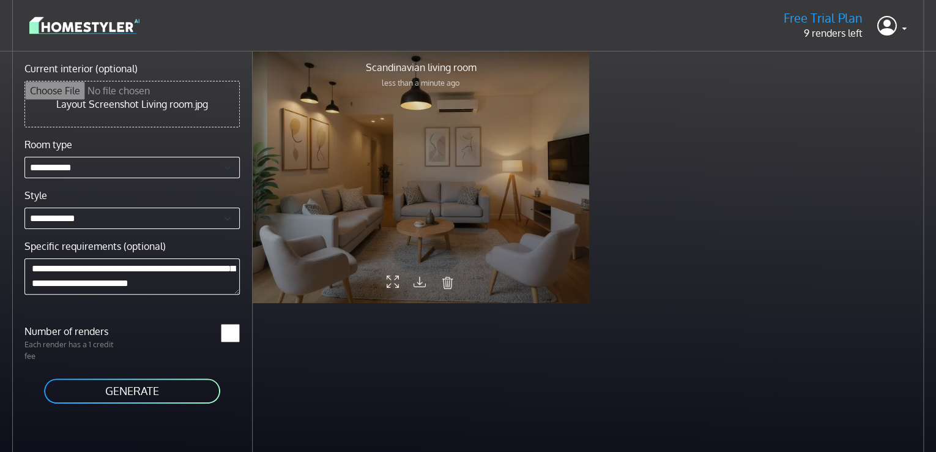 Image resolution: width=936 pixels, height=452 pixels. Describe the element at coordinates (132, 390) in the screenshot. I see `button: GENERATE` at that location.